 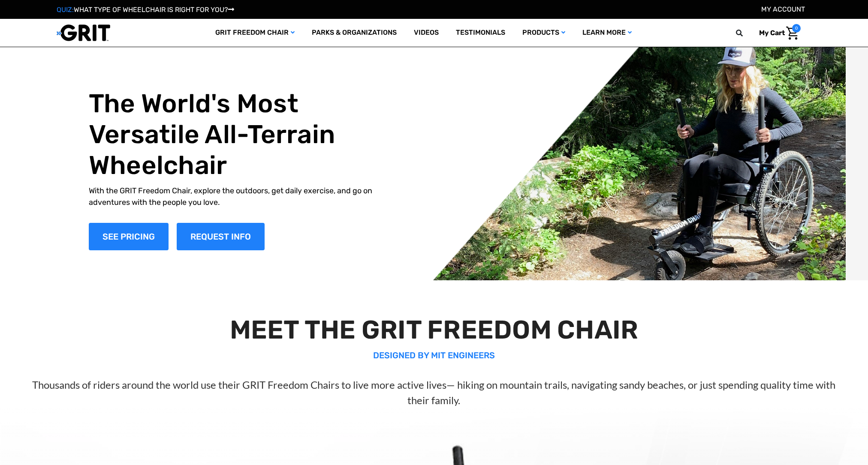 I want to click on a: Products, so click(x=544, y=32).